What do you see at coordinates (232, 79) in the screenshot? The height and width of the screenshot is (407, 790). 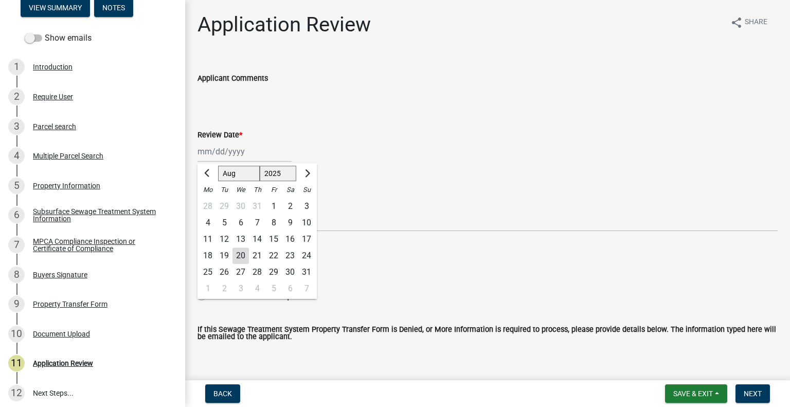 I see `label: Applicant Comments` at bounding box center [232, 79].